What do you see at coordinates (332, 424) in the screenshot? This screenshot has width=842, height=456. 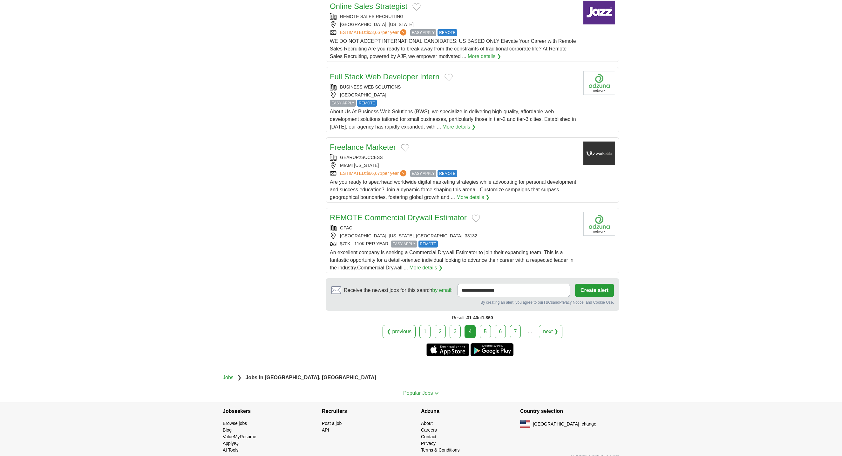 I see `a: Post a job` at bounding box center [332, 424].